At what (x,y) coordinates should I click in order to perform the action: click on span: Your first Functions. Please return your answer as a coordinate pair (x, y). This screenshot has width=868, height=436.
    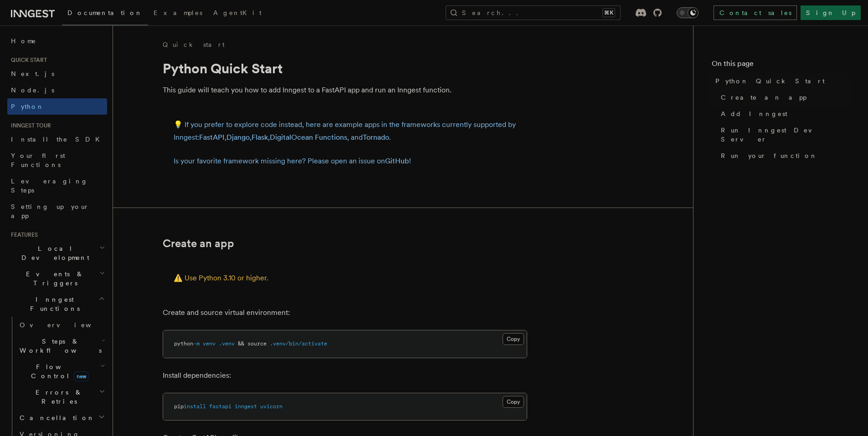
    Looking at the image, I should click on (37, 160).